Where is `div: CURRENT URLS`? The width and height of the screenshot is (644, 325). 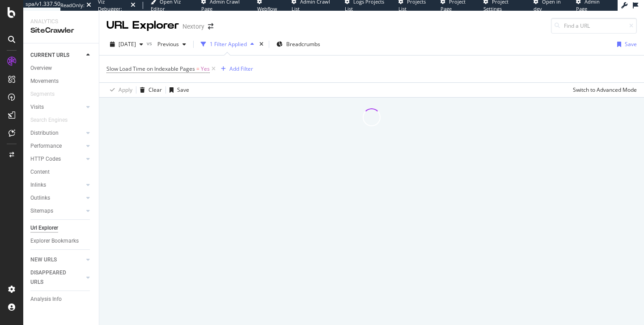
div: CURRENT URLS is located at coordinates (50, 55).